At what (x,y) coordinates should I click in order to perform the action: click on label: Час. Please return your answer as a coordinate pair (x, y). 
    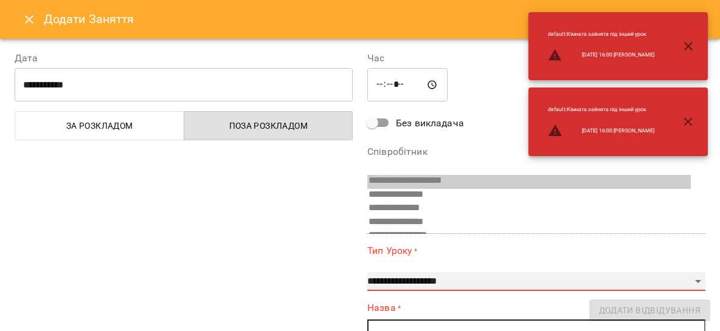
    Looking at the image, I should click on (536, 58).